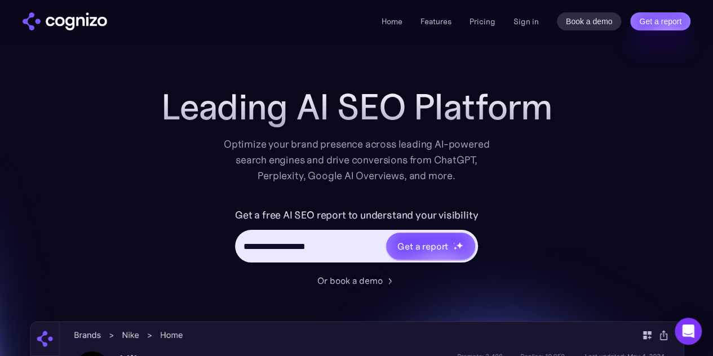  Describe the element at coordinates (65, 21) in the screenshot. I see `img: cognizo logo` at that location.